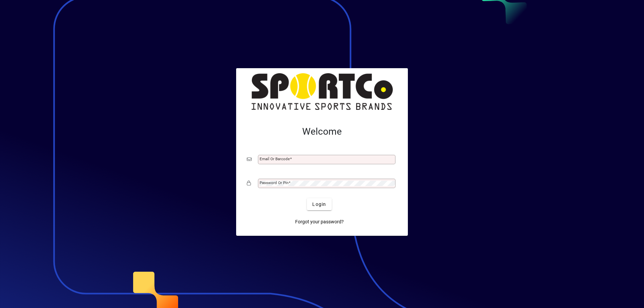 This screenshot has width=644, height=308. I want to click on mat-label: Password or Pin, so click(274, 183).